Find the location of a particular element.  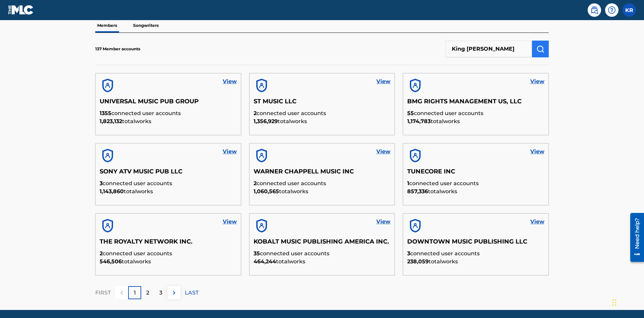

span: 35 is located at coordinates (257, 253).